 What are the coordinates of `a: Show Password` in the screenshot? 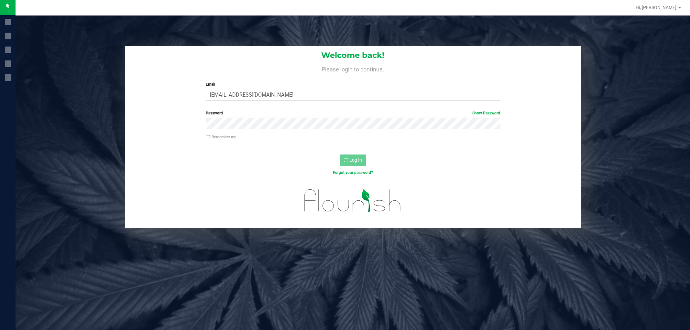 It's located at (486, 113).